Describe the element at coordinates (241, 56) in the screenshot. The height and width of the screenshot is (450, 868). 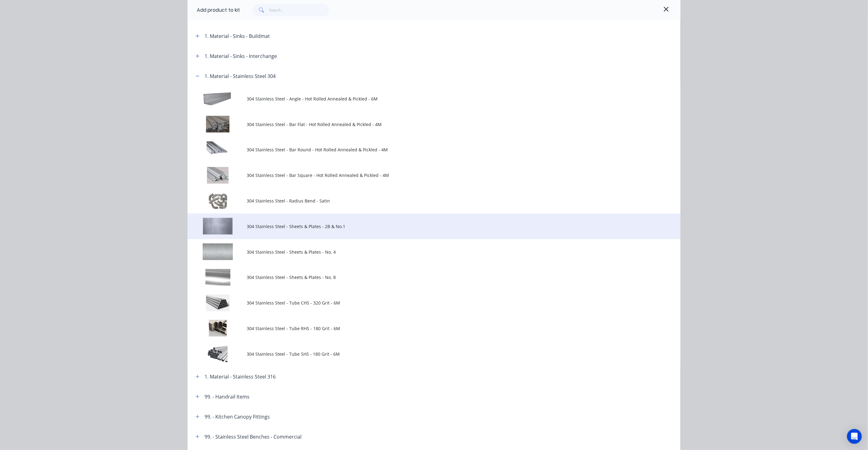
I see `div: 1. Material - Sinks - Interchange` at that location.